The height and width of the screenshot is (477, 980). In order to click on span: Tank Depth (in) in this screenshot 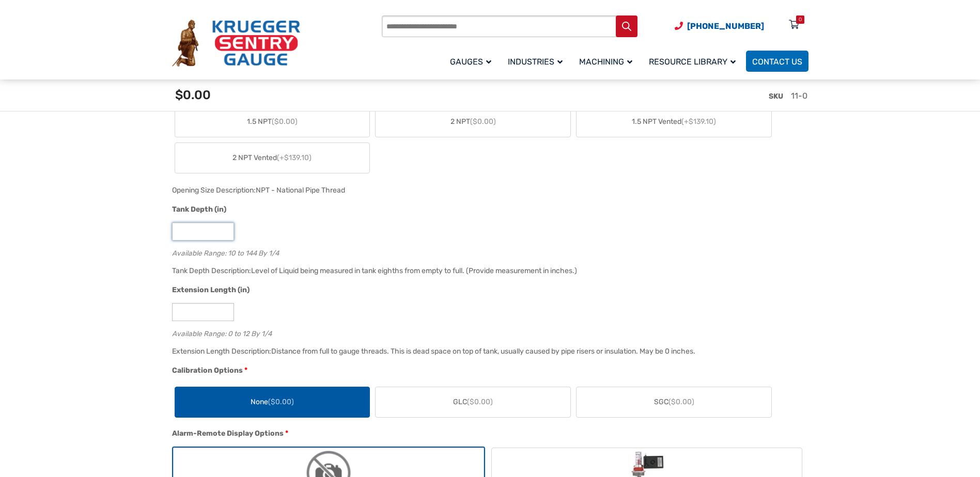, I will do `click(199, 209)`.